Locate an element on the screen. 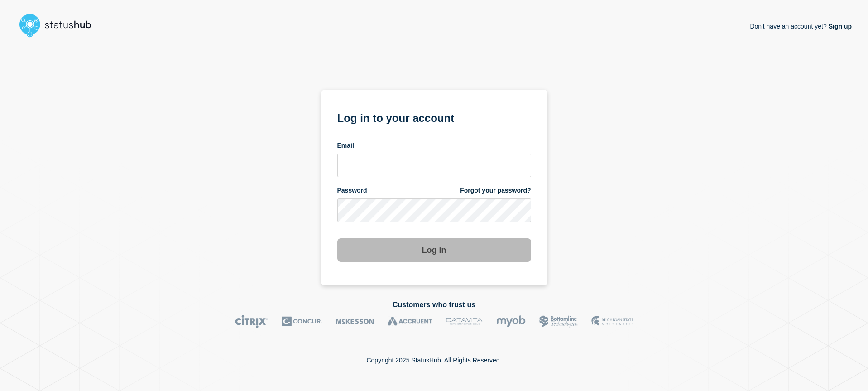 This screenshot has height=391, width=868. p: Don't have an account yet? is located at coordinates (801, 26).